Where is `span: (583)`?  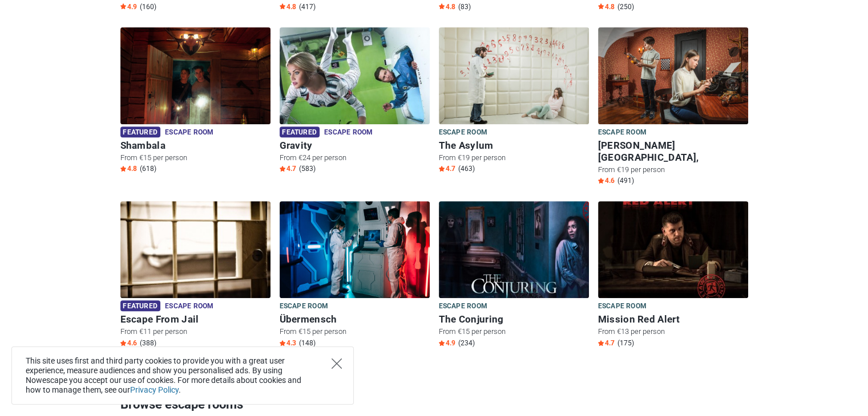
span: (583) is located at coordinates (307, 169).